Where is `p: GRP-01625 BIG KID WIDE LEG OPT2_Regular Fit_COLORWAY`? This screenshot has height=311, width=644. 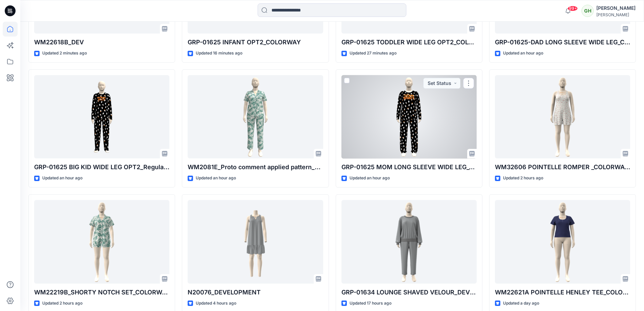 p: GRP-01625 BIG KID WIDE LEG OPT2_Regular Fit_COLORWAY is located at coordinates (102, 167).